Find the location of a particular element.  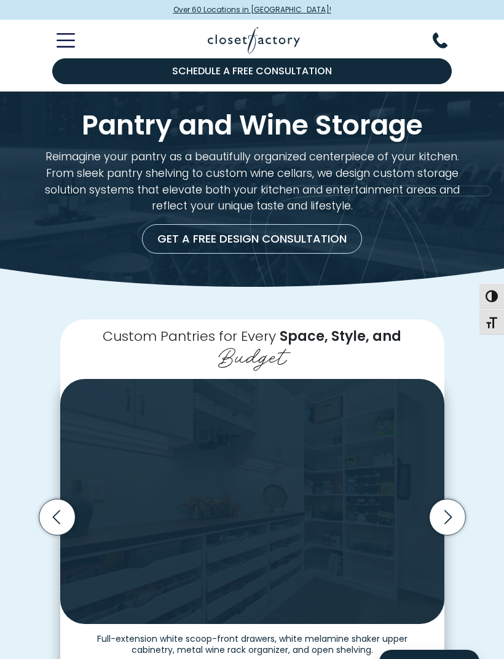

span: Space, Style, and is located at coordinates (340, 336).